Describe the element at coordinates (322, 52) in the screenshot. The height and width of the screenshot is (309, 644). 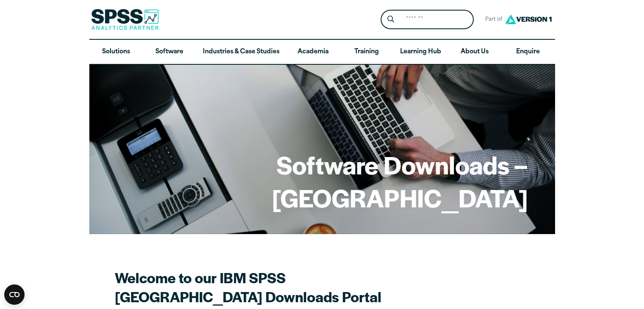
I see `nav: Desktop version of site main menu` at that location.